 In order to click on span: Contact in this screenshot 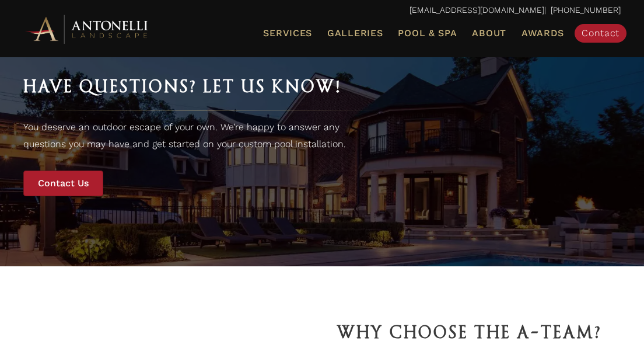, I will do `click(600, 32)`.